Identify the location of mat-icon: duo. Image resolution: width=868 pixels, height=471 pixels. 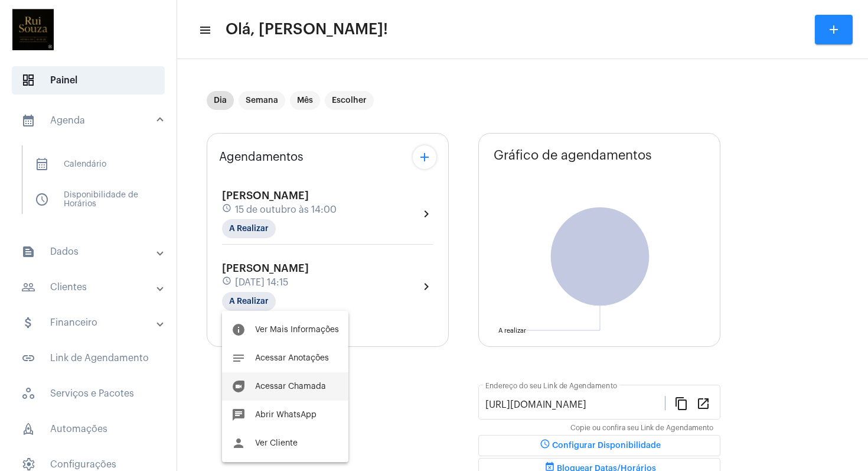
(239, 386).